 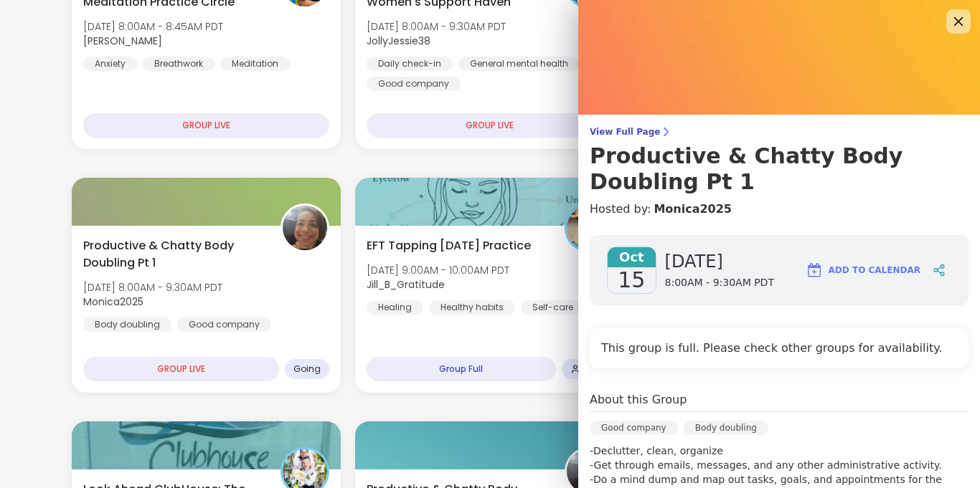 What do you see at coordinates (631, 280) in the screenshot?
I see `span: 15` at bounding box center [631, 280].